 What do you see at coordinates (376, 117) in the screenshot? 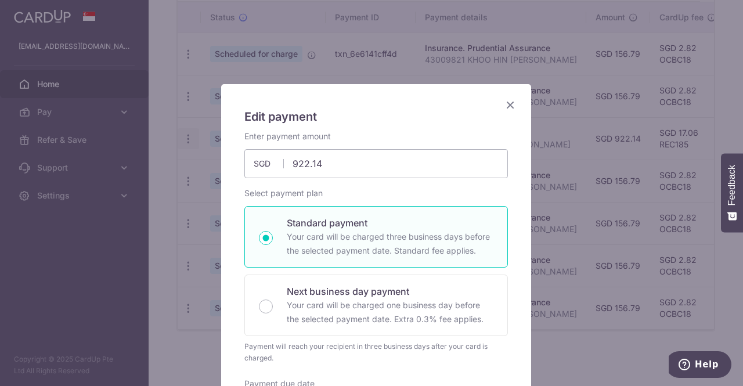
I see `h5: Edit payment` at bounding box center [376, 117].